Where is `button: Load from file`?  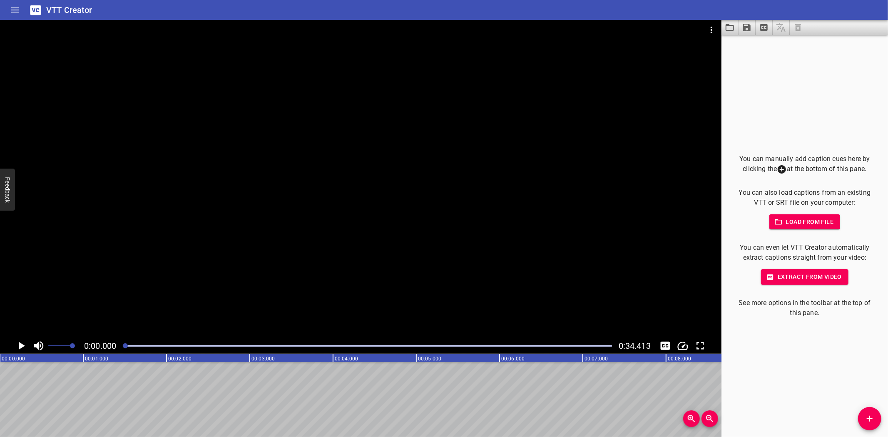
button: Load from file is located at coordinates (804, 222).